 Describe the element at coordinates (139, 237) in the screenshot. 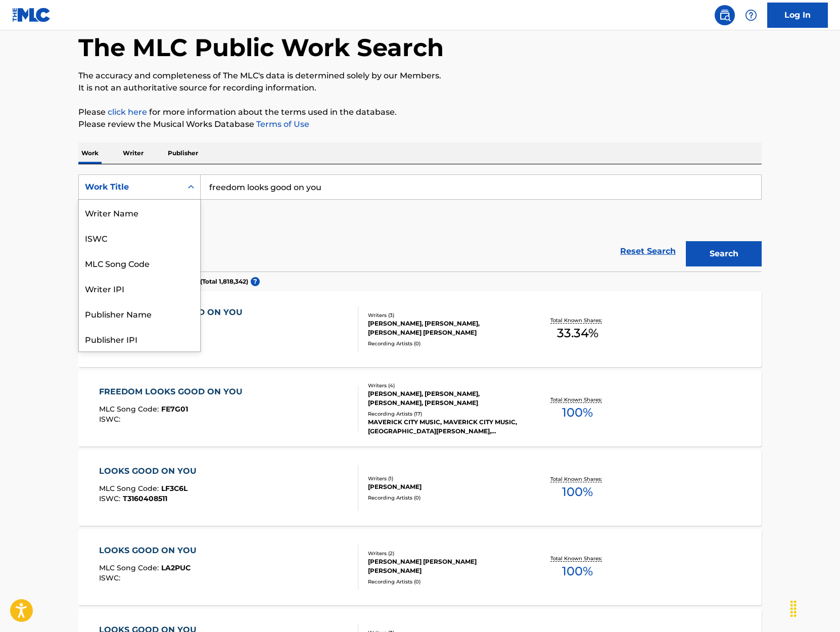

I see `div: ISWC` at that location.